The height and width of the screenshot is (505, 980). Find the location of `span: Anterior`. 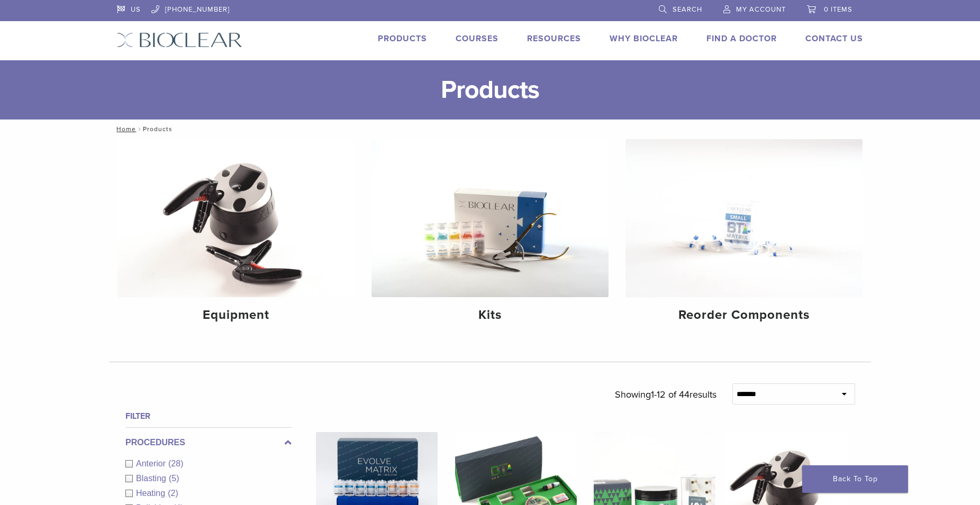

span: Anterior is located at coordinates (152, 463).